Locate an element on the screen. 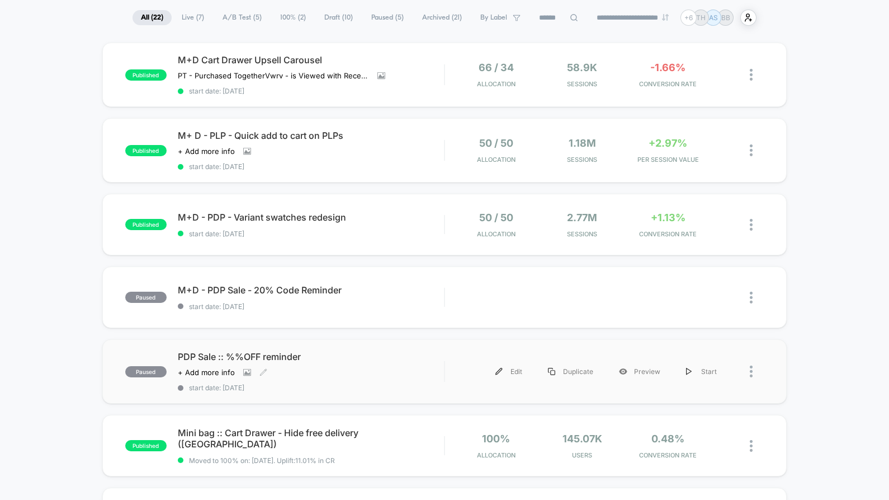 Image resolution: width=889 pixels, height=500 pixels. span: PER SESSION VALUE is located at coordinates (668, 159).